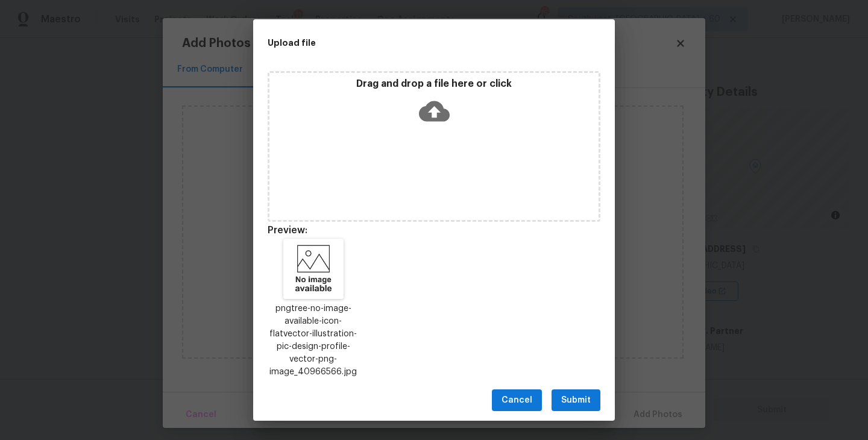 This screenshot has height=440, width=868. Describe the element at coordinates (313, 268) in the screenshot. I see `img: 2Q==` at that location.